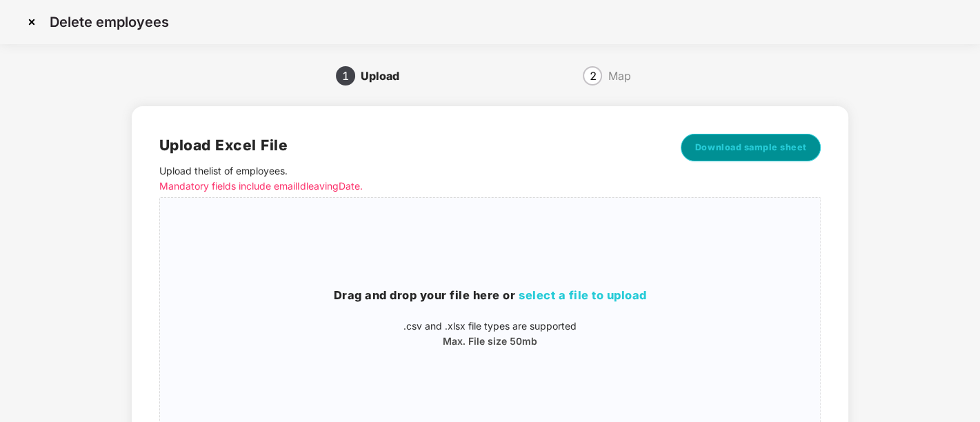  I want to click on span: 2, so click(593, 76).